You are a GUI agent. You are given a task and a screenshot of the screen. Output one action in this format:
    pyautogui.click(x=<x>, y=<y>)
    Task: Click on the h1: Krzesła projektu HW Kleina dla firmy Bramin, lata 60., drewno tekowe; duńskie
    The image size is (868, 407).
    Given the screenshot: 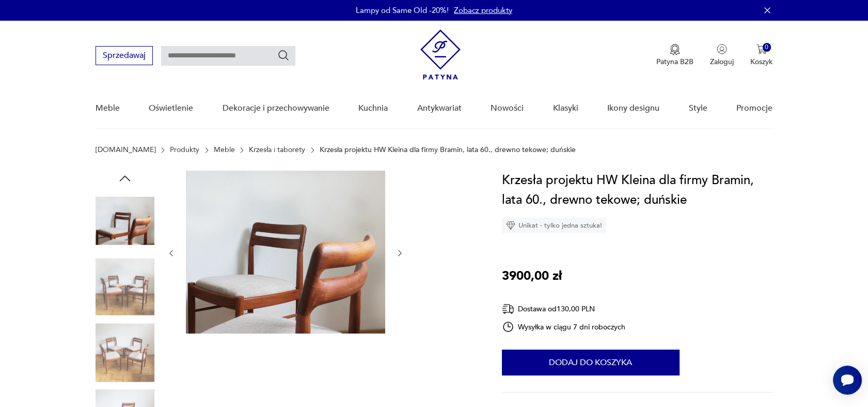 What is the action you would take?
    pyautogui.click(x=637, y=190)
    